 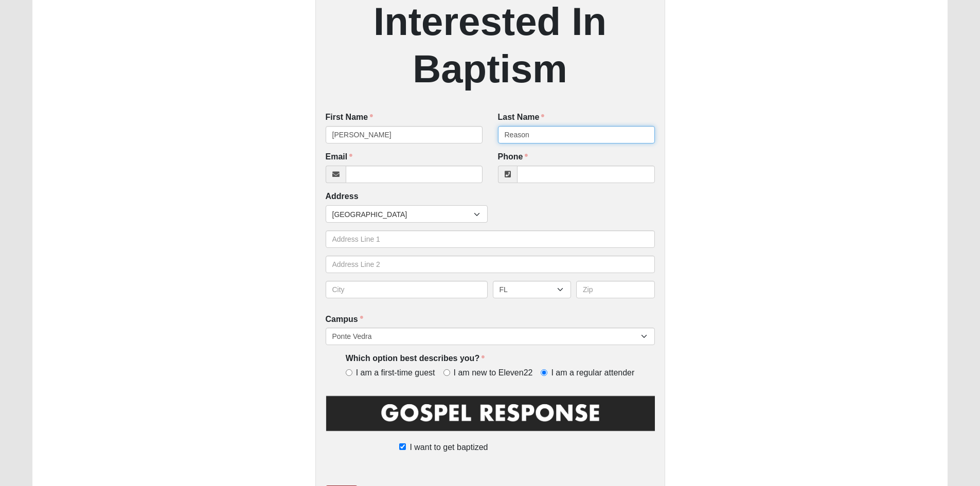 What do you see at coordinates (349, 372) in the screenshot?
I see `input: I am a first-time guest` at bounding box center [349, 372].